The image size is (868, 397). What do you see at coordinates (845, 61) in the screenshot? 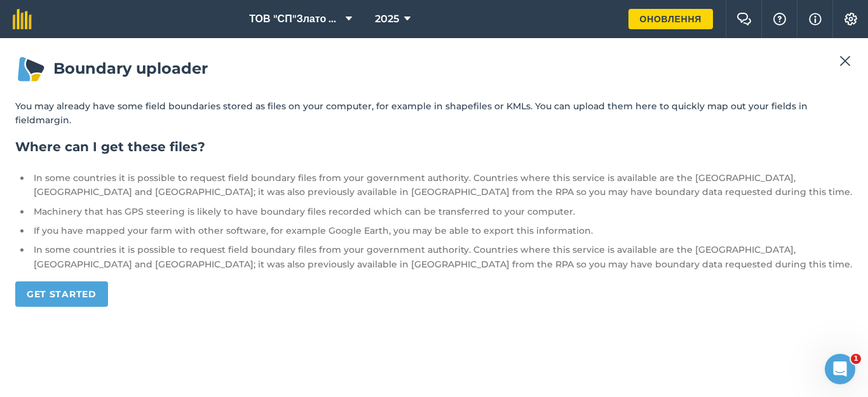
I see `img: svg+xml;base64,PHN2ZyB4bWxucz0iaHR0cDovL3d3dy53My5vcmcvMjAwMC9zdmciIHdpZHRoPSIyMiIgaGVpZ2h0PSIzMC...` at bounding box center [845, 61].